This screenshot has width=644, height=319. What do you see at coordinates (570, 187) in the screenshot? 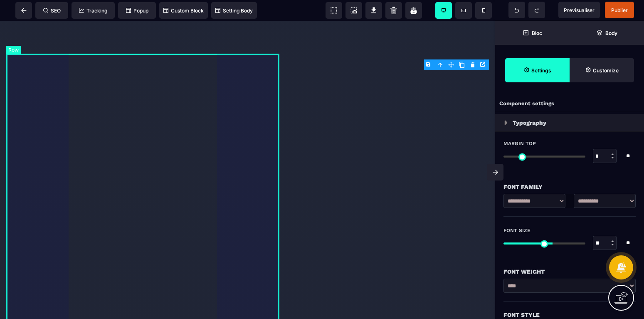
I see `div: Font Family` at bounding box center [570, 187].